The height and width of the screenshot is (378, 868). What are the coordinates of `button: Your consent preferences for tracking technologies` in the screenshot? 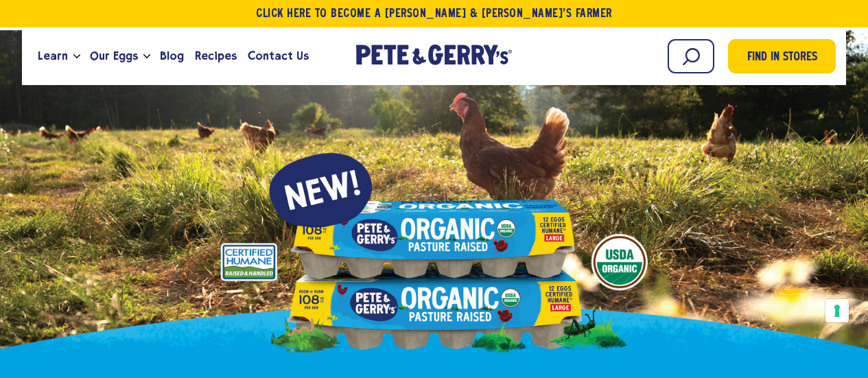 It's located at (837, 311).